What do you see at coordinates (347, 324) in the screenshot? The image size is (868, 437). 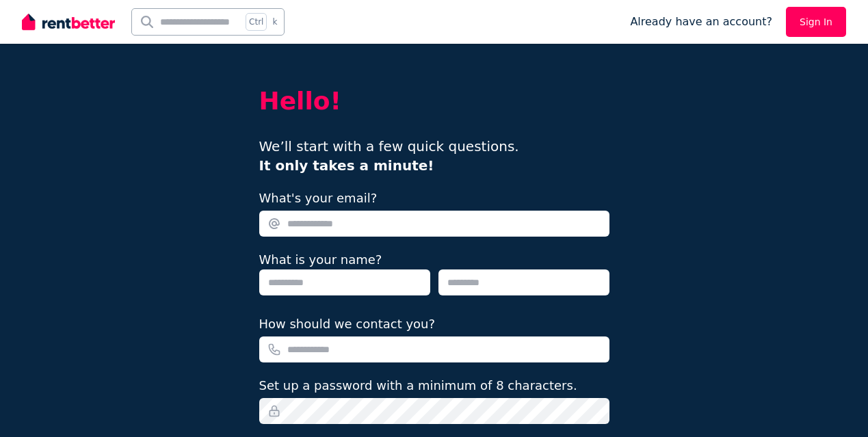 I see `label: How should we contact you?` at bounding box center [347, 324].